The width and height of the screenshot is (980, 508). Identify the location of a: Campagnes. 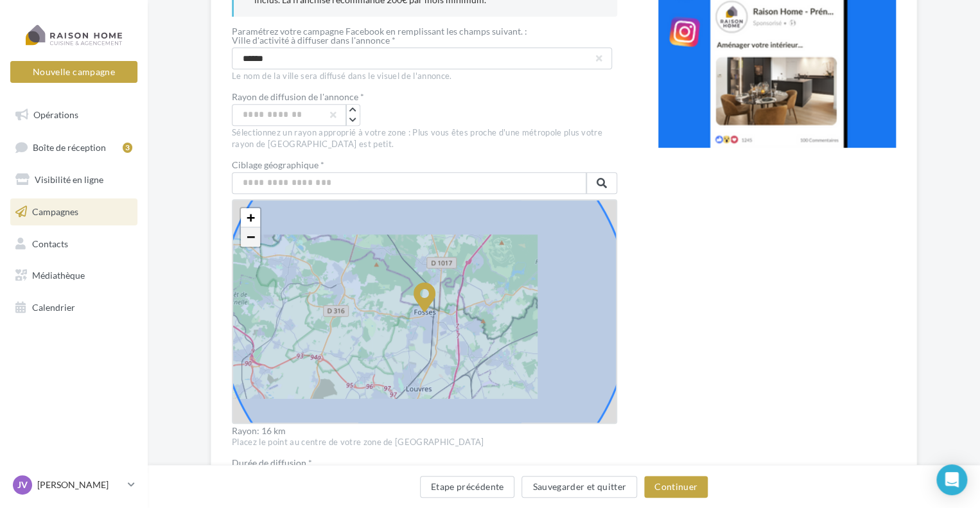
(74, 212).